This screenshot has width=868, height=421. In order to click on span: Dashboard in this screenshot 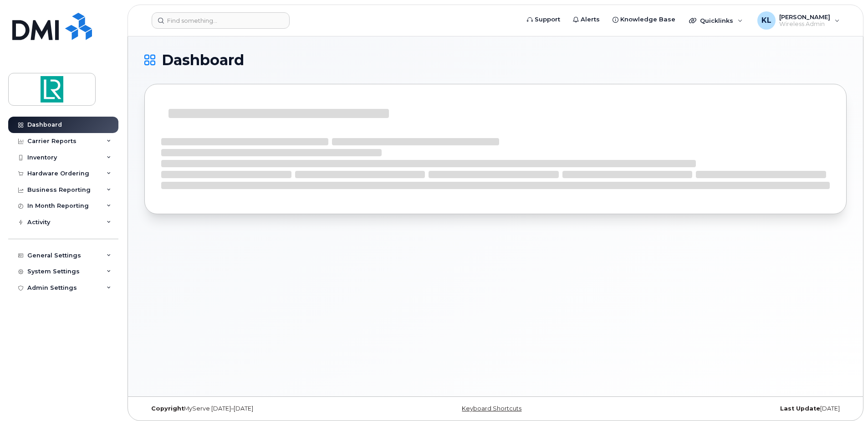, I will do `click(203, 60)`.